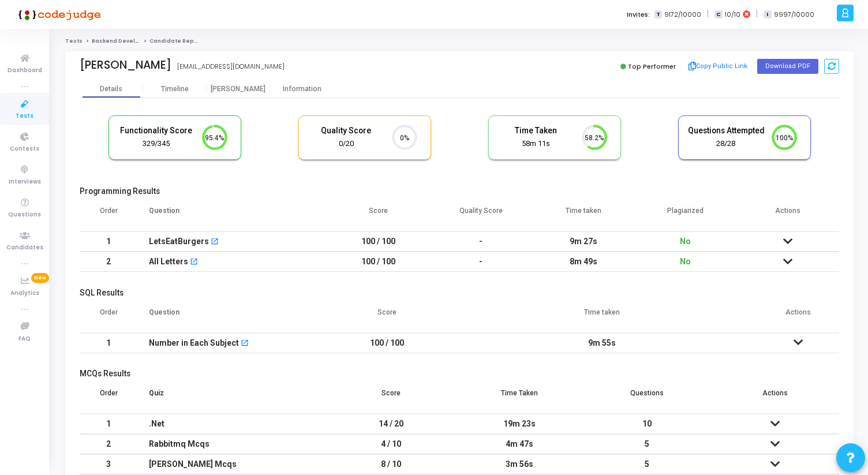 Image resolution: width=868 pixels, height=475 pixels. Describe the element at coordinates (25, 339) in the screenshot. I see `span: FAQ` at that location.